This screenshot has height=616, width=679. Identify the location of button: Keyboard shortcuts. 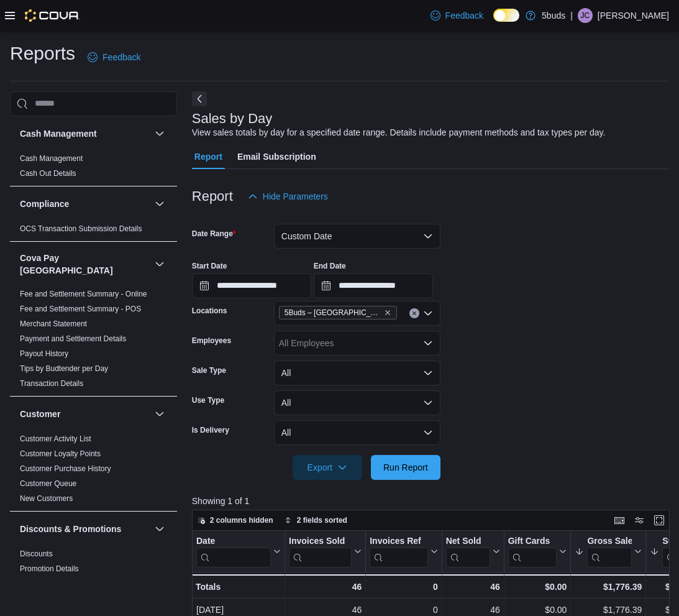
(619, 520).